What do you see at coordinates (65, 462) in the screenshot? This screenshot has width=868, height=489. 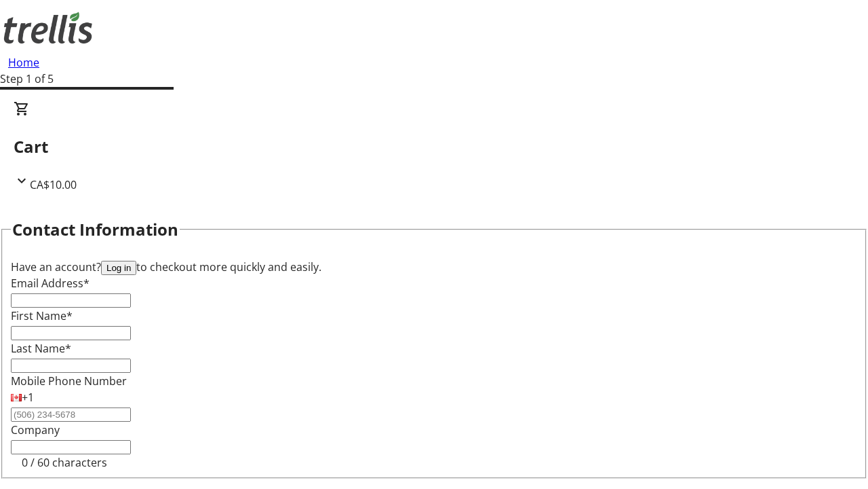 I see `tr-character-limit: 0 / 60 characters` at bounding box center [65, 462].